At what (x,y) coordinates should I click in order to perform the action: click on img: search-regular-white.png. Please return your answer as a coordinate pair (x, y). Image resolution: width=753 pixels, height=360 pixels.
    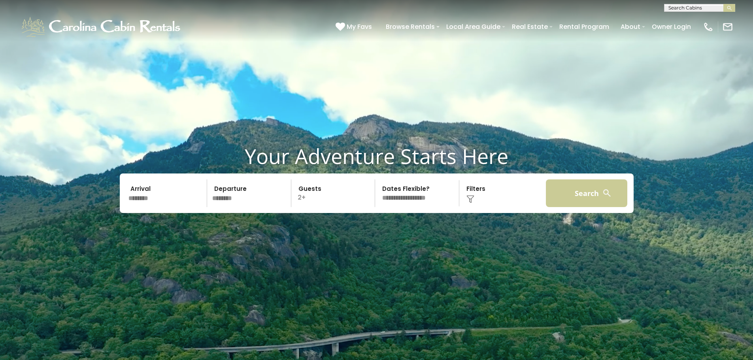
    Looking at the image, I should click on (607, 193).